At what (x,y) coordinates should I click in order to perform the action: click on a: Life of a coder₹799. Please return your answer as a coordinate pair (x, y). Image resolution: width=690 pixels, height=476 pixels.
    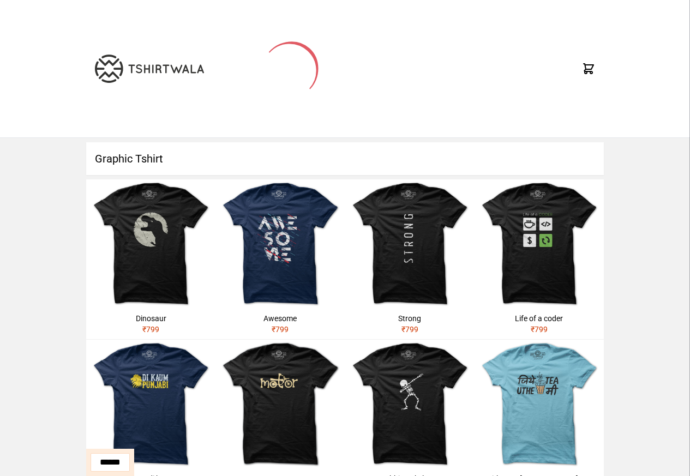
    Looking at the image, I should click on (539, 259).